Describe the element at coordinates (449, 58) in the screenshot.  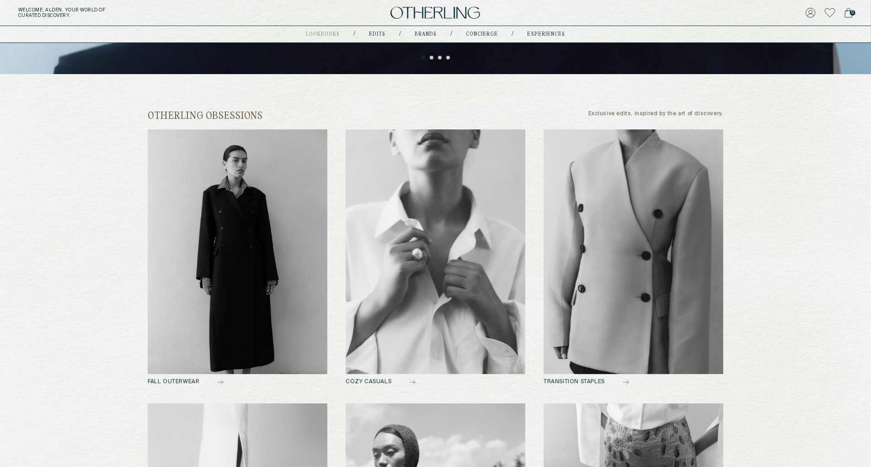
I see `button: 4` at that location.